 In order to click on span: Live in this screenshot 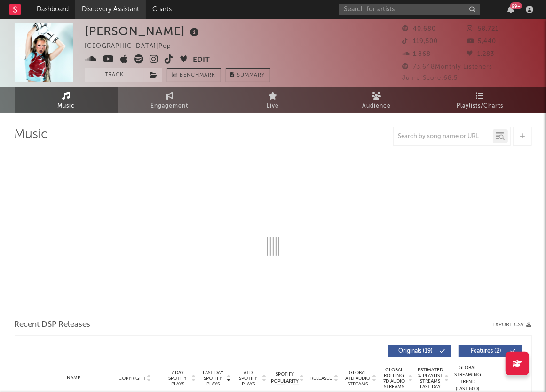, I will do `click(273, 106)`.